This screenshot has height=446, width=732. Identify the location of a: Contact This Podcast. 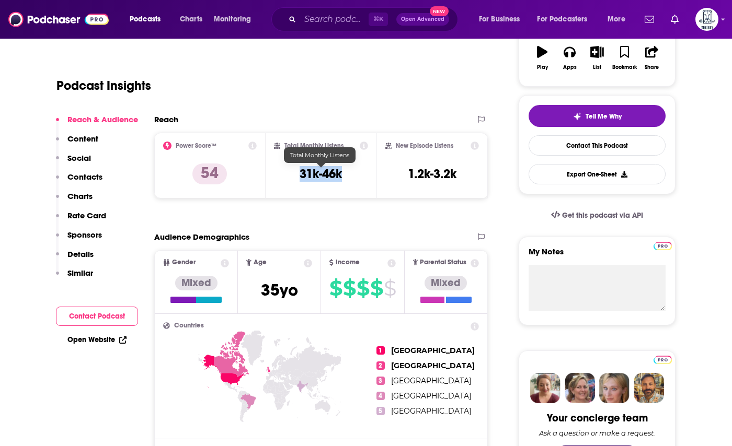
(597, 145).